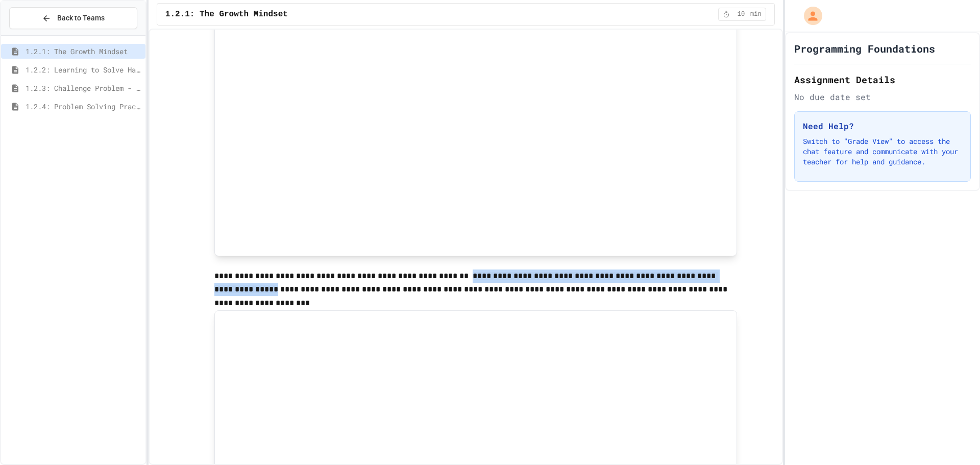  I want to click on button: Back to Teams, so click(73, 18).